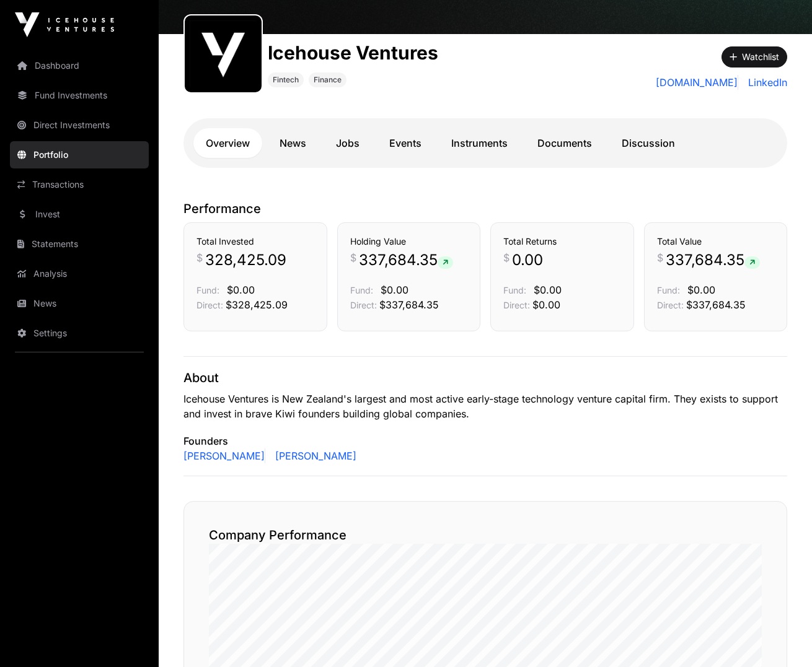  Describe the element at coordinates (80, 95) in the screenshot. I see `a: Fund Investments` at that location.